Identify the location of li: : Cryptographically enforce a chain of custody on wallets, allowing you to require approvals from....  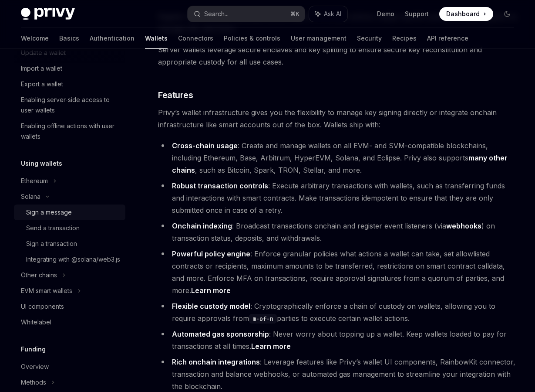
(339, 312).